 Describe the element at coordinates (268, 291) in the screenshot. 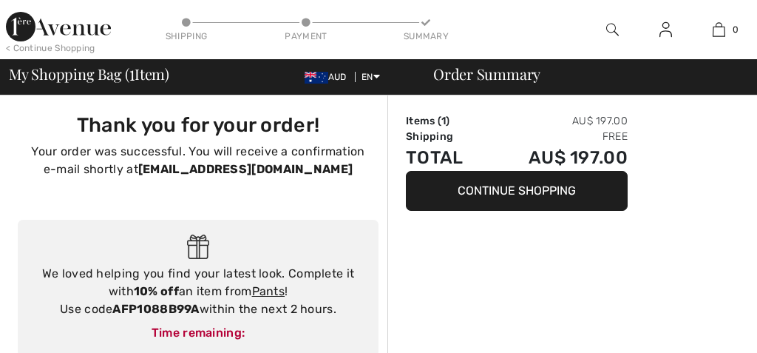

I see `a: Pants` at that location.